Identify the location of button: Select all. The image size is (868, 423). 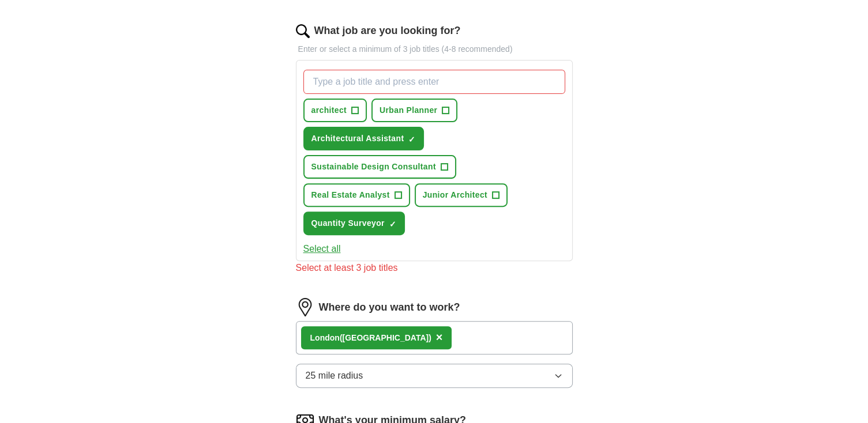
(322, 249).